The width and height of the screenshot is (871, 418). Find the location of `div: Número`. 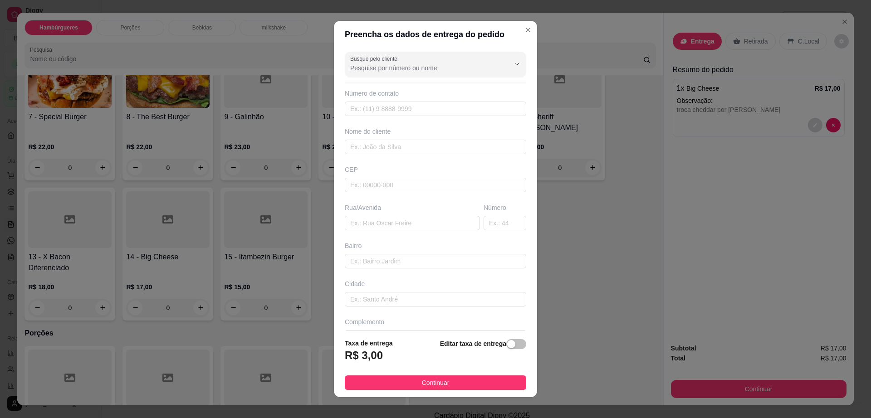

div: Número is located at coordinates (505, 208).